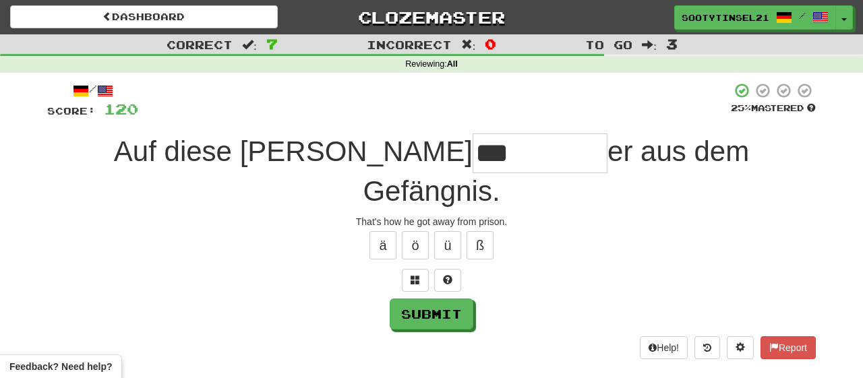  What do you see at coordinates (490, 44) in the screenshot?
I see `span: 0` at bounding box center [490, 44].